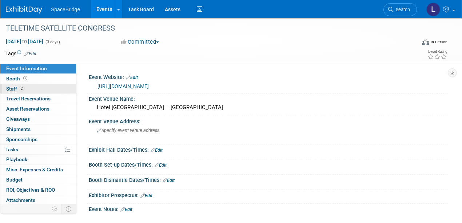 The image size is (462, 223). Describe the element at coordinates (31, 190) in the screenshot. I see `span: ROI, Objectives & ROO` at that location.